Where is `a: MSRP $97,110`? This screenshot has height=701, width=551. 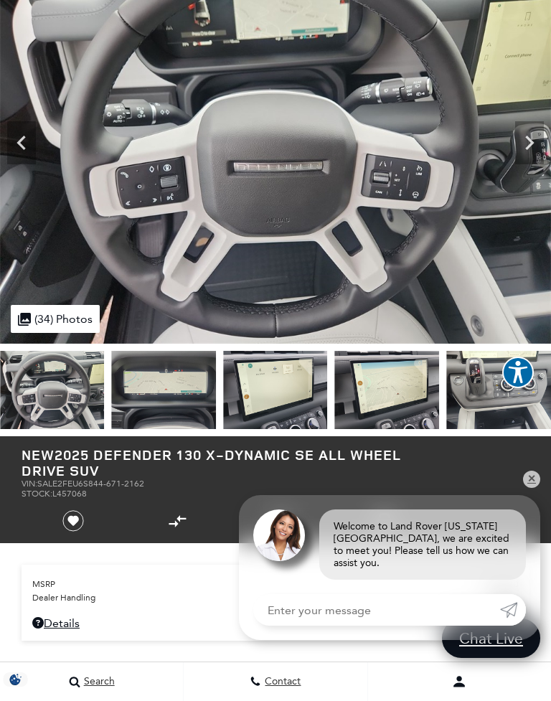 a: MSRP $97,110 is located at coordinates (276, 584).